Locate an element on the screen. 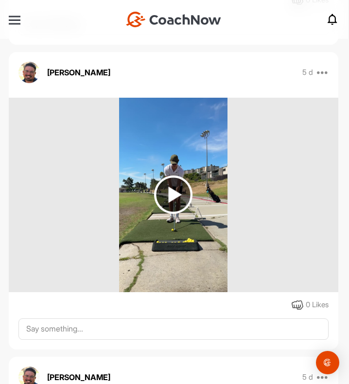 This screenshot has width=349, height=384. div: 0 Likes is located at coordinates (317, 304).